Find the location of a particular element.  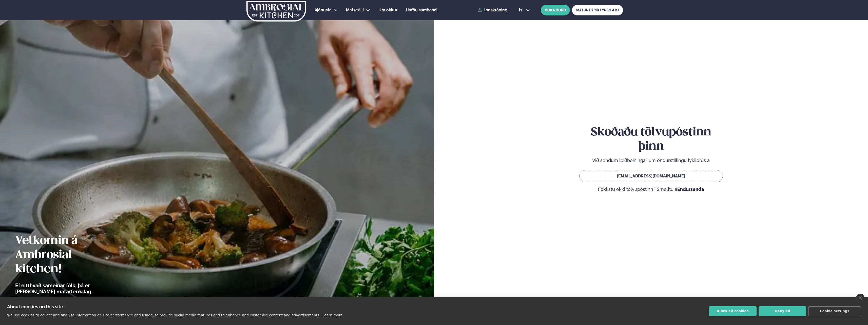

a: Þjónusta is located at coordinates (323, 10).